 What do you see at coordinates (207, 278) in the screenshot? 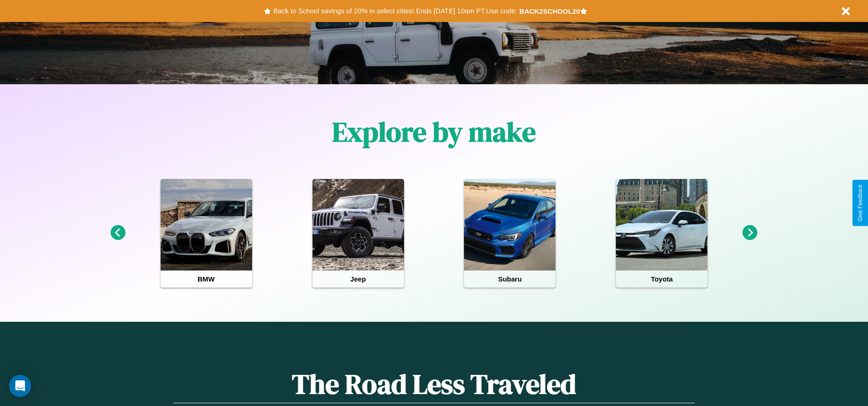
I see `h4: BMW` at bounding box center [207, 278].